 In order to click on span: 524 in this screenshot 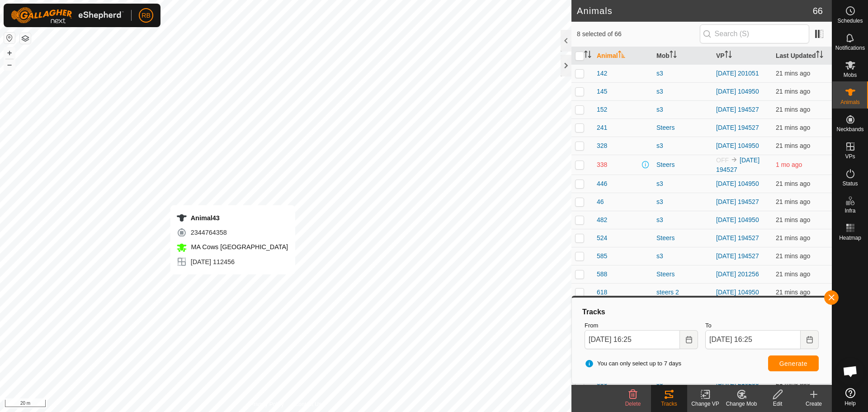, I will do `click(601, 238)`.